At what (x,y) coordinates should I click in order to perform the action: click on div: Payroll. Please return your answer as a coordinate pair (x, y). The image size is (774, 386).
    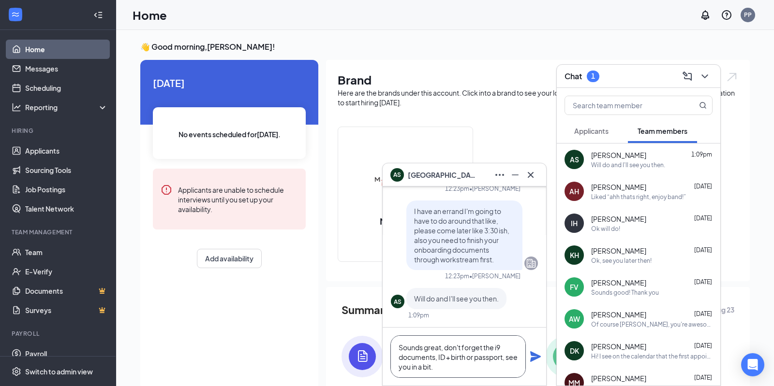
    Looking at the image, I should click on (59, 334).